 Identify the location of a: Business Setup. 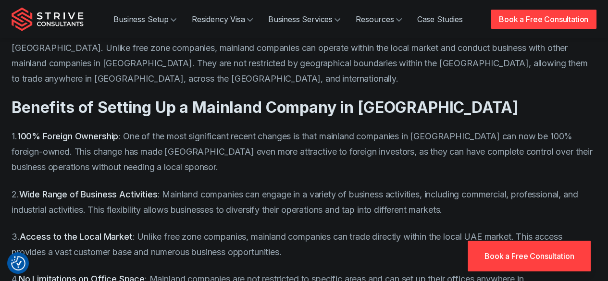
(145, 19).